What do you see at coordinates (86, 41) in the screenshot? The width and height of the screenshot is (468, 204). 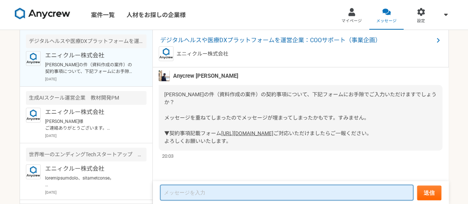 I see `div: デジタルヘルスや医療DXプラットフォームを運営企業：COOサポート（事業企画）` at bounding box center [86, 41].